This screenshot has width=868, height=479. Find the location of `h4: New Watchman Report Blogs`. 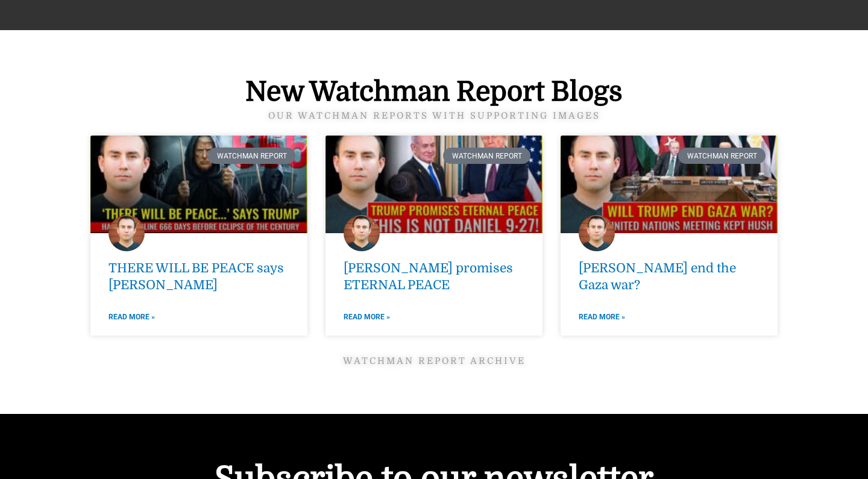

h4: New Watchman Report Blogs is located at coordinates (434, 92).